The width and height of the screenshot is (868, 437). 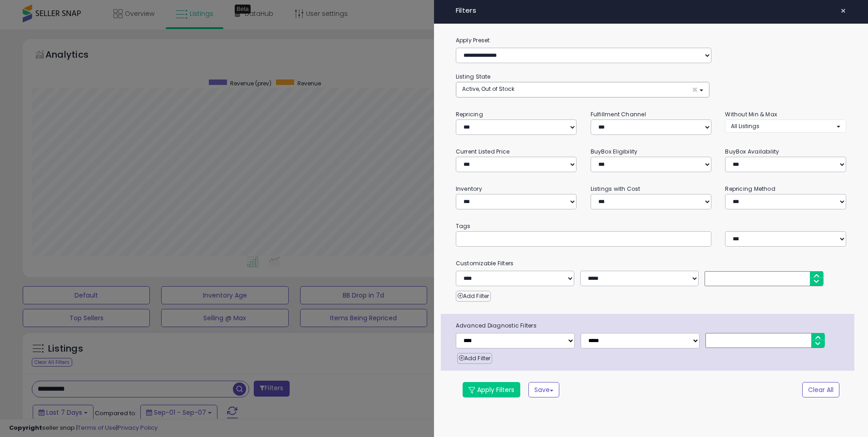 What do you see at coordinates (492, 389) in the screenshot?
I see `button: Apply Filters` at bounding box center [492, 389].